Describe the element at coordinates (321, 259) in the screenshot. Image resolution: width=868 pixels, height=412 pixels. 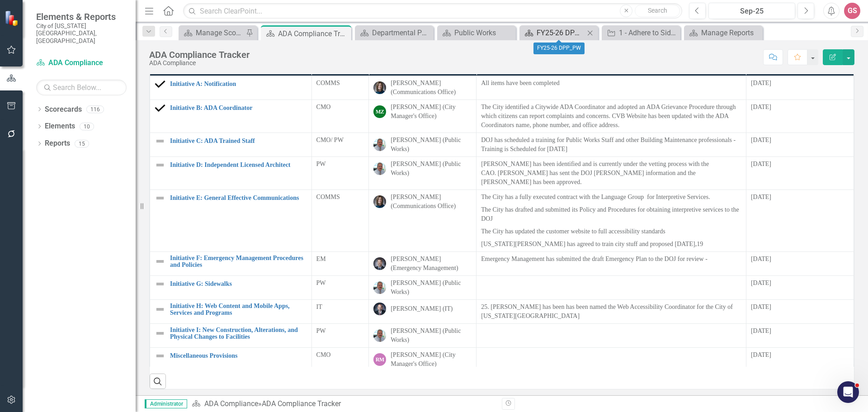
I see `span: EM` at that location.